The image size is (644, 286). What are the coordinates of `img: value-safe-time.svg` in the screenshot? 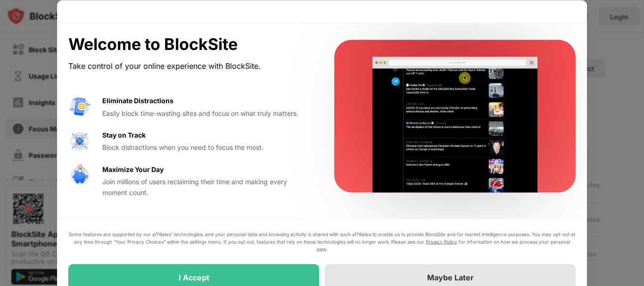 It's located at (80, 175).